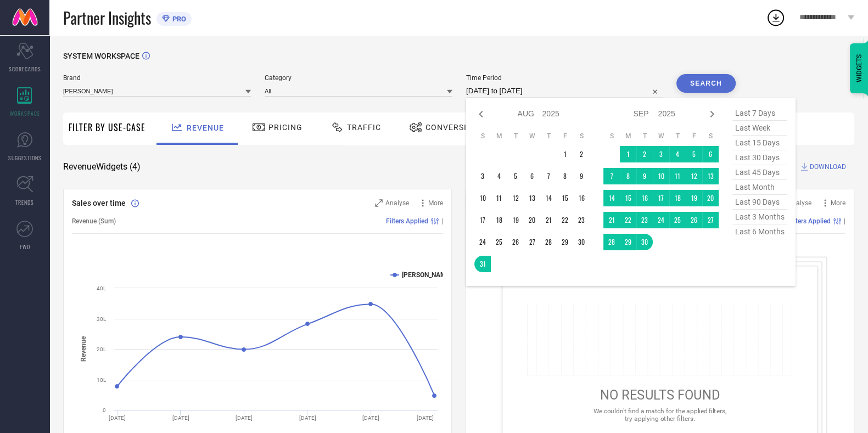  I want to click on td: Thu Sep 18 2025, so click(678, 198).